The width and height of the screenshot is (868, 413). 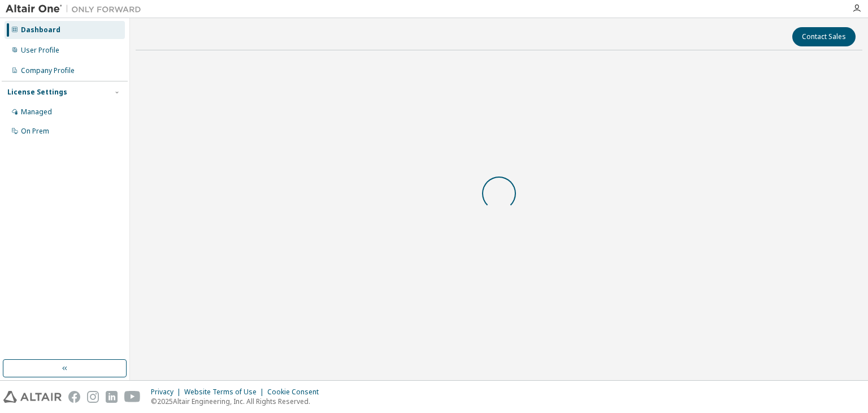 What do you see at coordinates (167, 392) in the screenshot?
I see `div: Privacy` at bounding box center [167, 392].